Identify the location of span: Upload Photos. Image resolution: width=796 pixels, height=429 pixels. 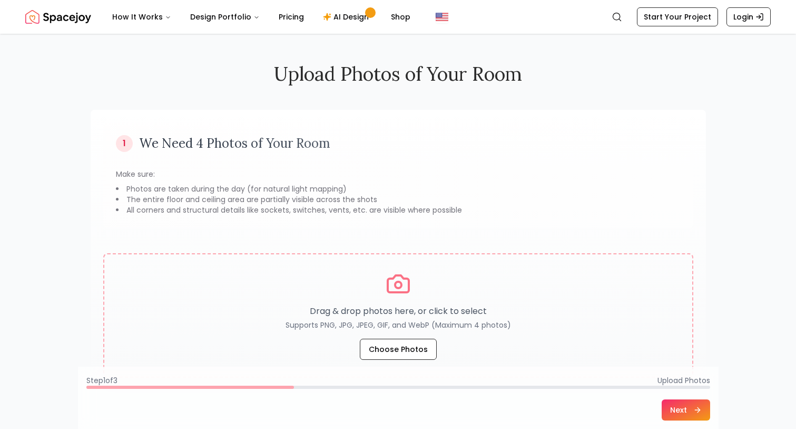
(684, 380).